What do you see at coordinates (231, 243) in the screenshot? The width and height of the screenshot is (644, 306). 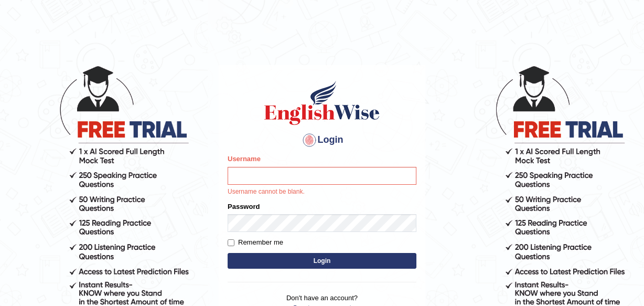 I see `input: Remember me` at bounding box center [231, 243].